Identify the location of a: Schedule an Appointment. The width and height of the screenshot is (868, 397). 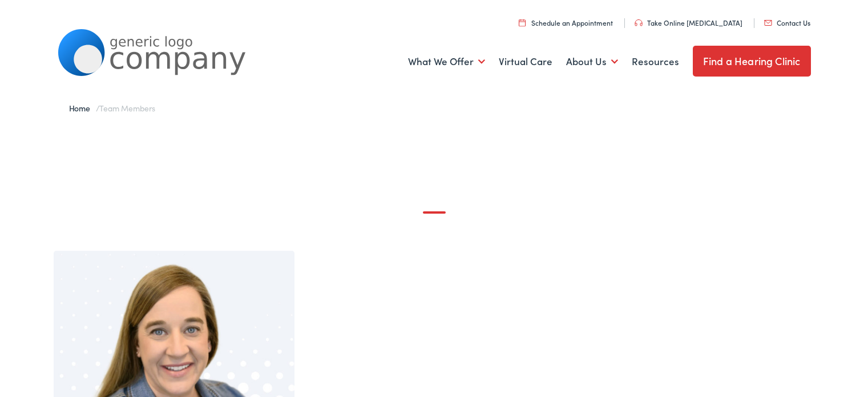
(566, 23).